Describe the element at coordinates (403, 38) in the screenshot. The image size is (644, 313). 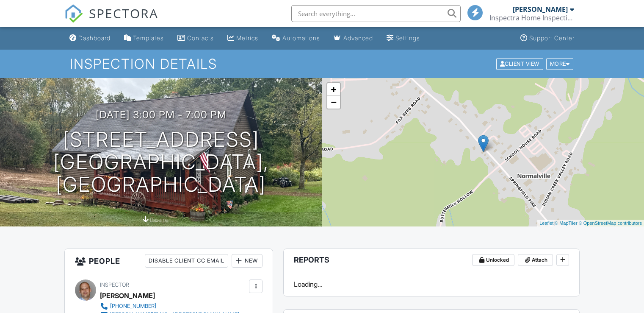
I see `a: Settings` at that location.